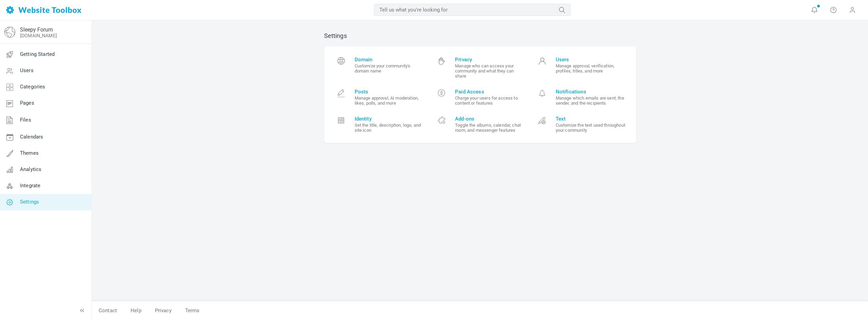 This screenshot has height=320, width=868. Describe the element at coordinates (31, 169) in the screenshot. I see `span: Analytics` at that location.